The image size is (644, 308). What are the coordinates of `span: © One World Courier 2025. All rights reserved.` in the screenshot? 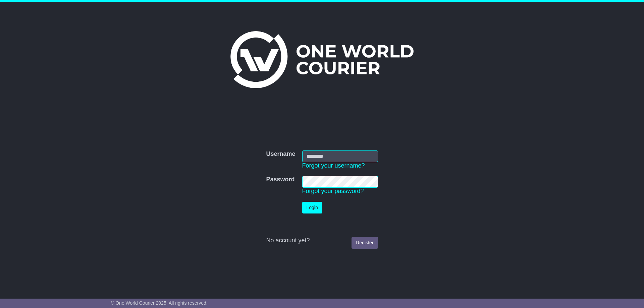 It's located at (159, 303).